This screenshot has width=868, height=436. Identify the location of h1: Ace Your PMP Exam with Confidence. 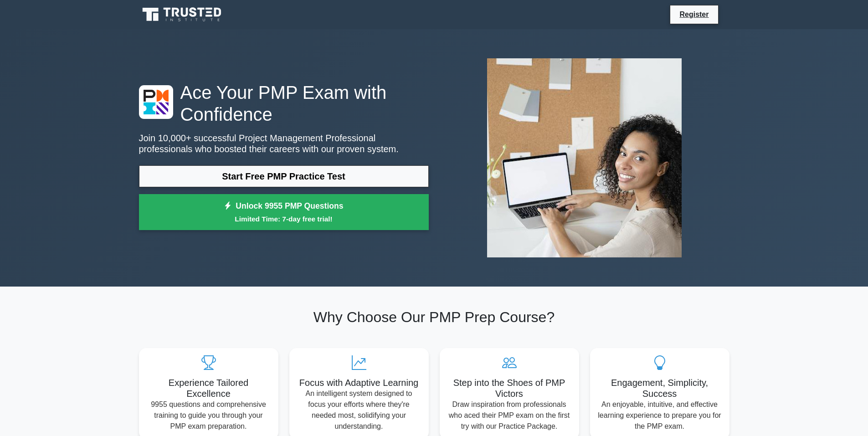
(284, 104).